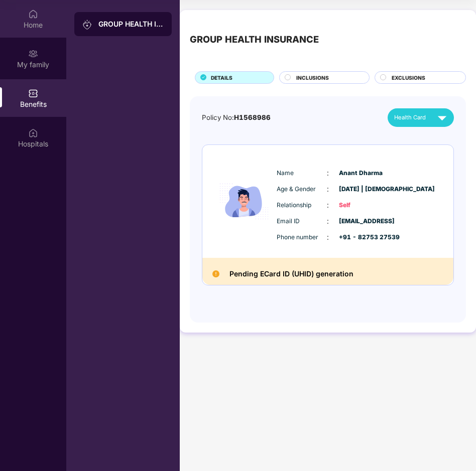  Describe the element at coordinates (302, 189) in the screenshot. I see `span: Age & Gender` at that location.